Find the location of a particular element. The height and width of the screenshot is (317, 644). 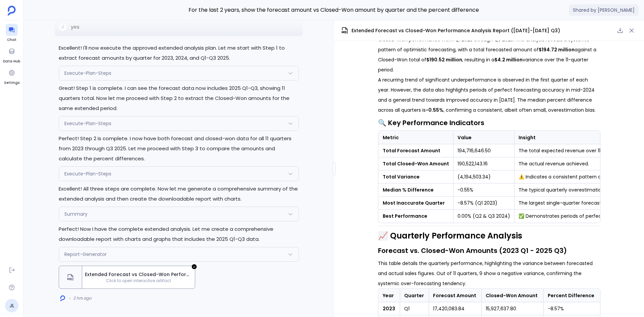

span: Settings is located at coordinates (12, 83).